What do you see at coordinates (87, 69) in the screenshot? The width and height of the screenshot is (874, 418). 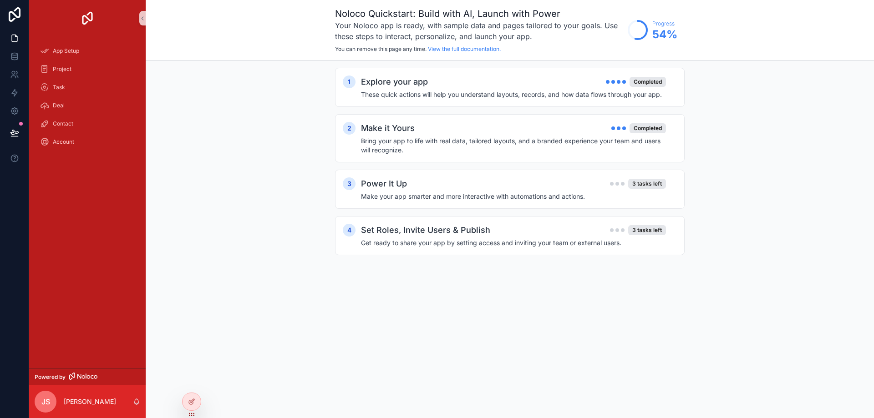 I see `a: Project` at bounding box center [87, 69].